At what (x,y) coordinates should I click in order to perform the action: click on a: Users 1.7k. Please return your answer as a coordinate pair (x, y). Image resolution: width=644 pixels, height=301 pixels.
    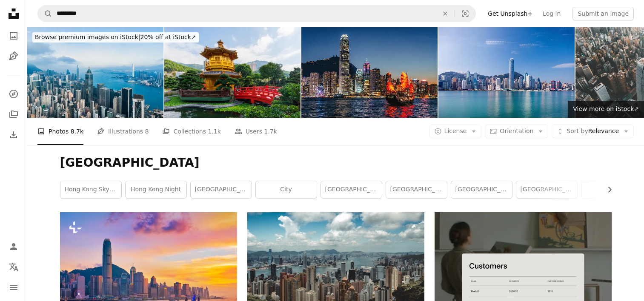
    Looking at the image, I should click on (256, 132).